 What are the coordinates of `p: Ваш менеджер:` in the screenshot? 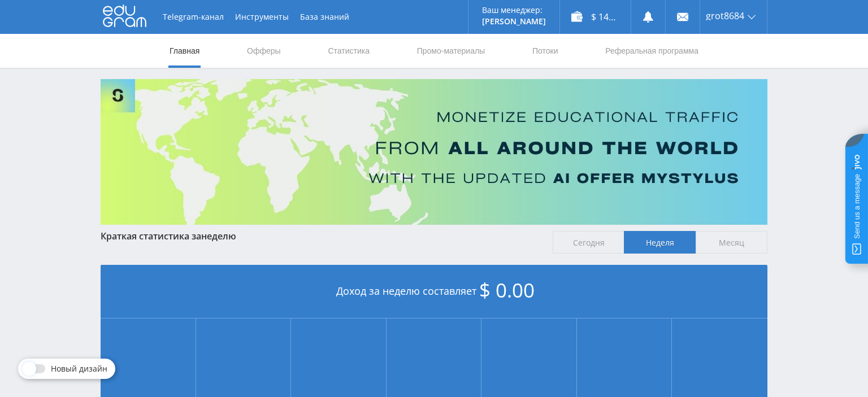 It's located at (514, 10).